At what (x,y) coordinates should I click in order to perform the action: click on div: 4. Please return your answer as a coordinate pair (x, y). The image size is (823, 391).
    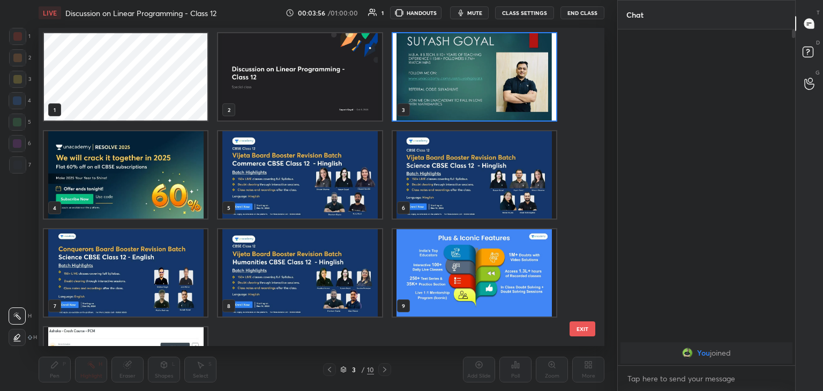
    Looking at the image, I should click on (20, 101).